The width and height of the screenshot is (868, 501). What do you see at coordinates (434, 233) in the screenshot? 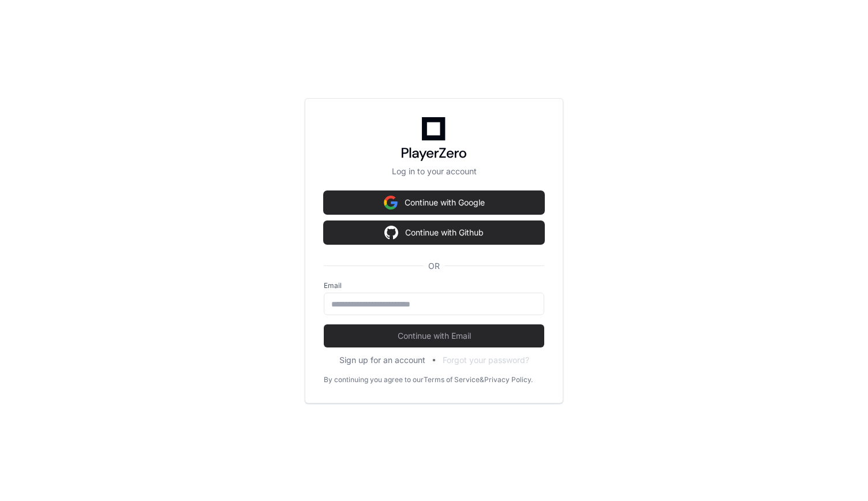
I see `button: Continue with Github` at bounding box center [434, 233].